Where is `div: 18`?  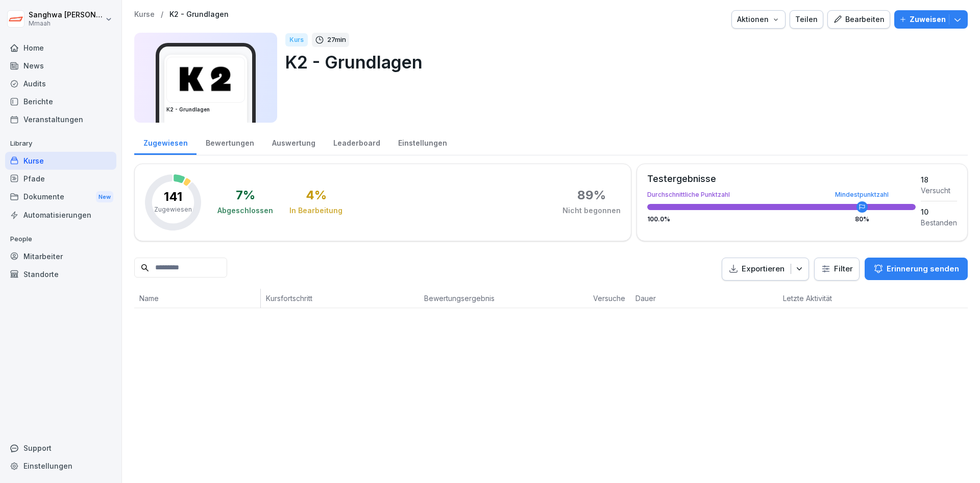
div: 18 is located at coordinates (939, 179).